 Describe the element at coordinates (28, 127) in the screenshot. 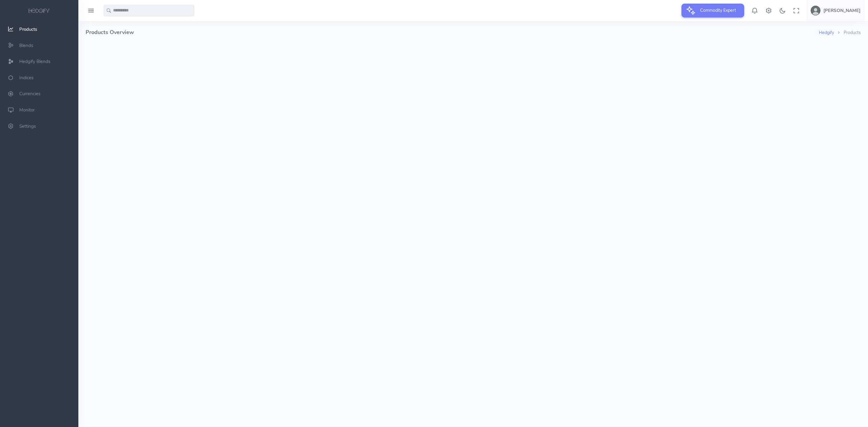

I see `span: Settings` at that location.